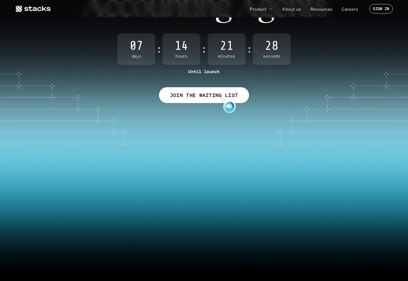 Image resolution: width=408 pixels, height=281 pixels. I want to click on p: JOIN THE WAITING LIST, so click(204, 95).